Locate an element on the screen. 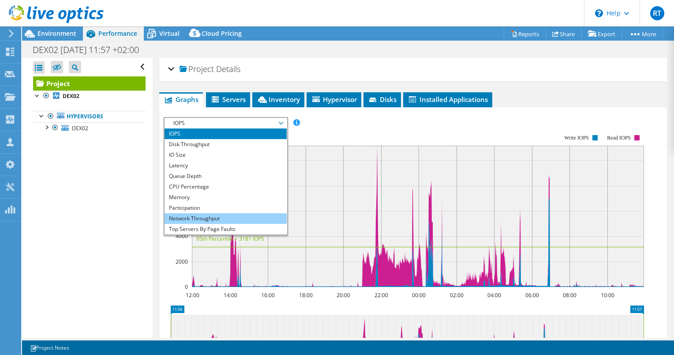 This screenshot has width=674, height=355. a: Project is located at coordinates (89, 83).